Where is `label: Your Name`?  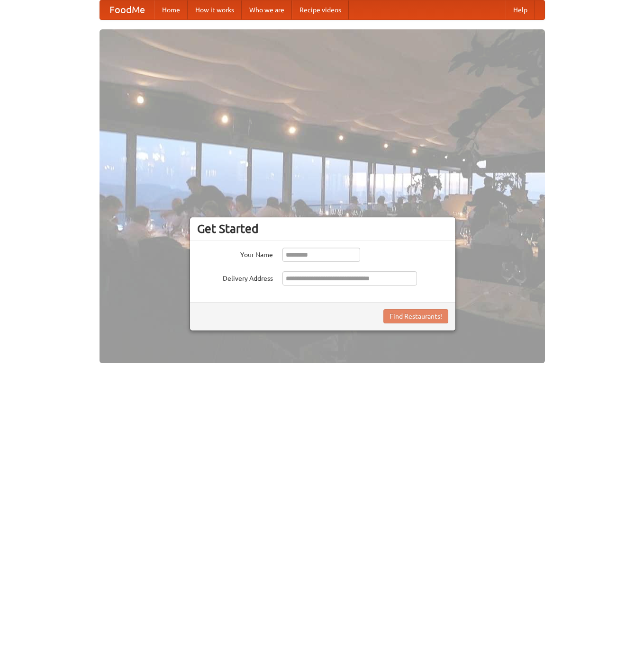
label: Your Name is located at coordinates (235, 253).